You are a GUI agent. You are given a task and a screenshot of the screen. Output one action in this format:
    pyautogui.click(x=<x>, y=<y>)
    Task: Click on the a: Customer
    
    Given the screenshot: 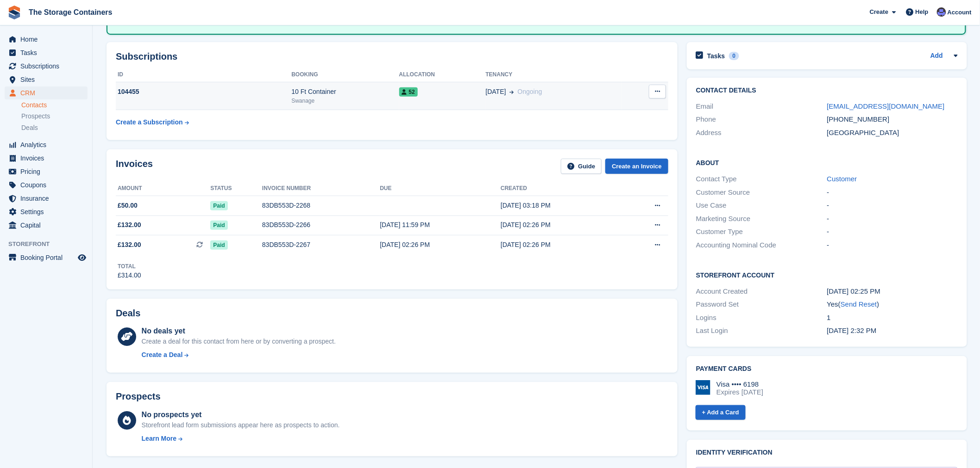 What is the action you would take?
    pyautogui.click(x=843, y=179)
    